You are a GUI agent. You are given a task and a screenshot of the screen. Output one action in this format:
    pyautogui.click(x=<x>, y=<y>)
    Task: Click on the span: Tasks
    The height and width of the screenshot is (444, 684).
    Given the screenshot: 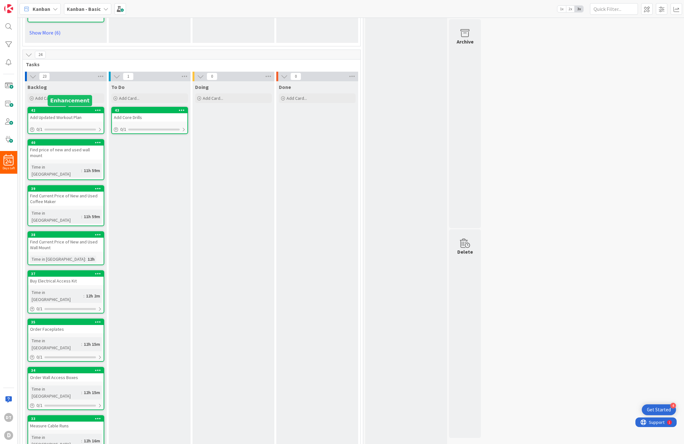 What is the action you would take?
    pyautogui.click(x=189, y=64)
    